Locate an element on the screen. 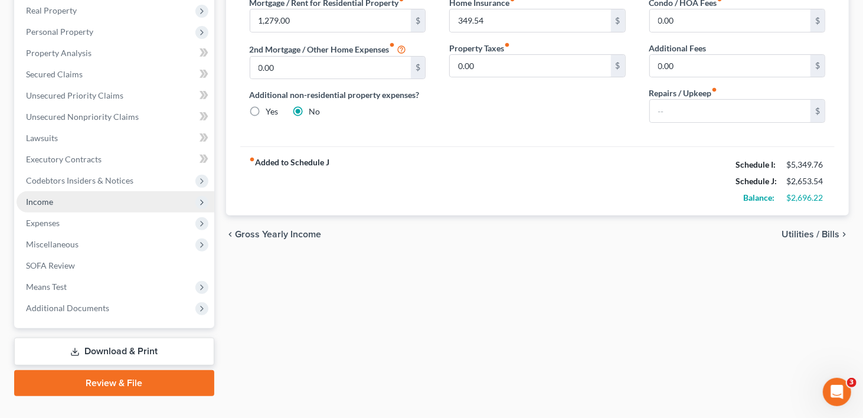 The height and width of the screenshot is (418, 863). strong: Schedule J: is located at coordinates (756, 181).